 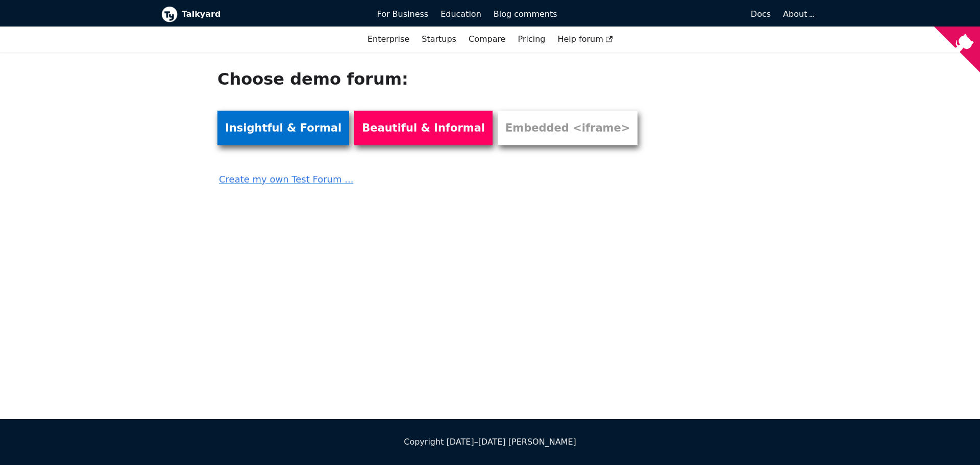 I want to click on a: Pricing, so click(x=532, y=39).